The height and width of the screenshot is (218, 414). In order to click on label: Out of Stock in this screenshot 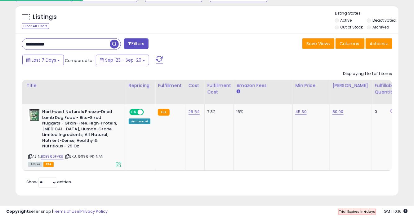, I will do `click(352, 27)`.